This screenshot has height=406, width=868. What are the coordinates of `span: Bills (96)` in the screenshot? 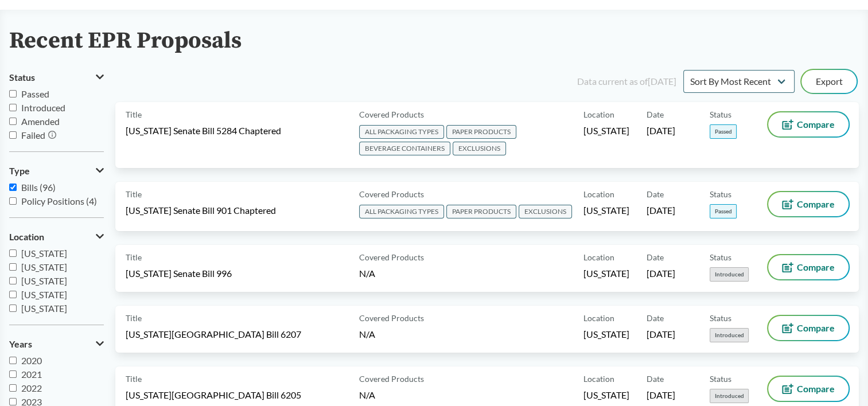 It's located at (38, 187).